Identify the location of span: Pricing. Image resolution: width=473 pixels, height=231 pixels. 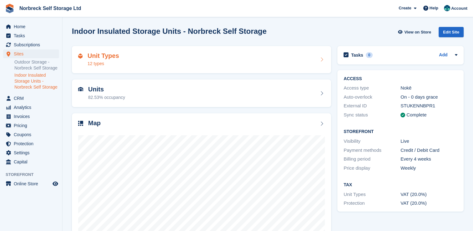
(33, 125).